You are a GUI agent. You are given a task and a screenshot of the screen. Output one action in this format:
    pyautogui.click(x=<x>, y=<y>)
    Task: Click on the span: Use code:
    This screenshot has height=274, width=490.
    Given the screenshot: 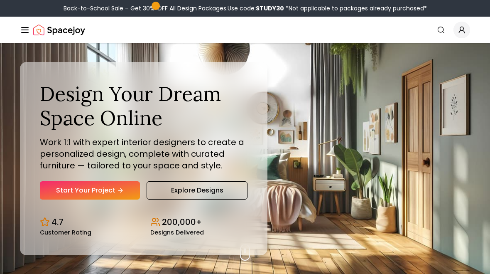 What is the action you would take?
    pyautogui.click(x=256, y=8)
    